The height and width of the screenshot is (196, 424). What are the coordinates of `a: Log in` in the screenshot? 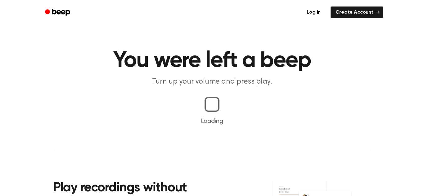 It's located at (313, 12).